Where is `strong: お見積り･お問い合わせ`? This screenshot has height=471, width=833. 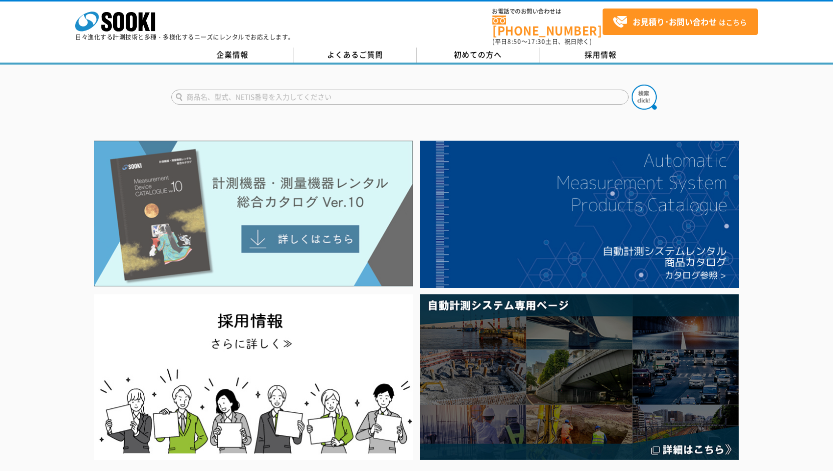
strong: お見積り･お問い合わせ is located at coordinates (675, 22).